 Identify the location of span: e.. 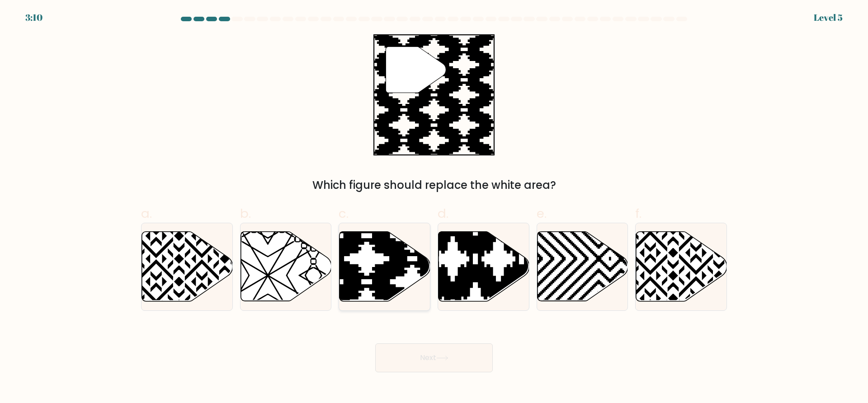
(542, 213).